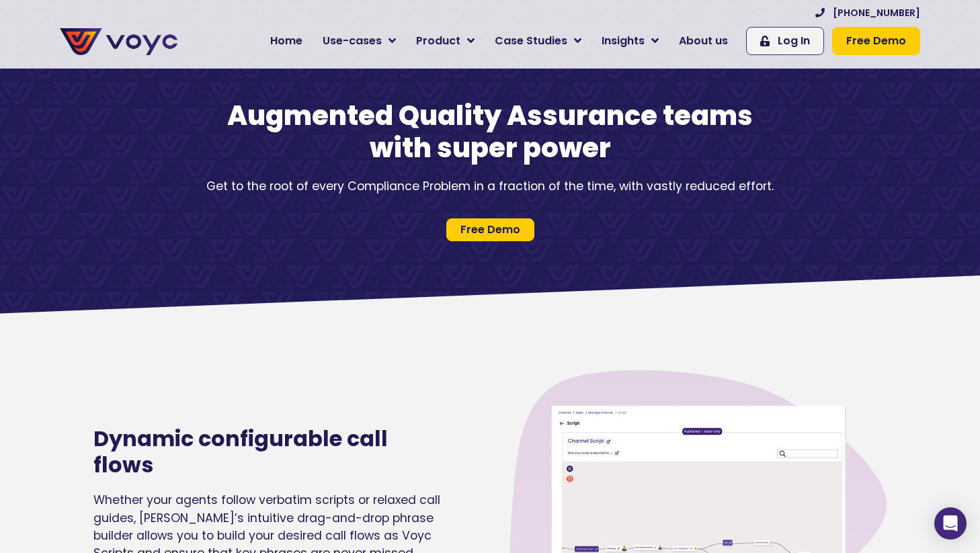 This screenshot has height=553, width=980. I want to click on a: Use-cases, so click(359, 41).